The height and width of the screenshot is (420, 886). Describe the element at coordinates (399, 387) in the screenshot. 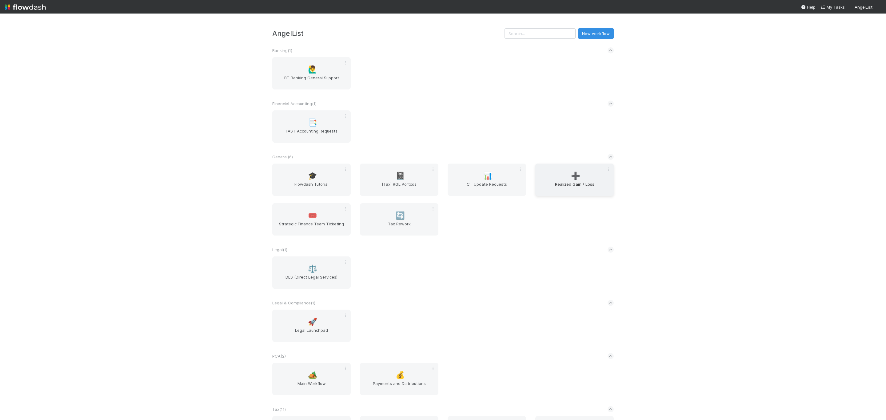

I see `span: Payments and Distributions` at that location.